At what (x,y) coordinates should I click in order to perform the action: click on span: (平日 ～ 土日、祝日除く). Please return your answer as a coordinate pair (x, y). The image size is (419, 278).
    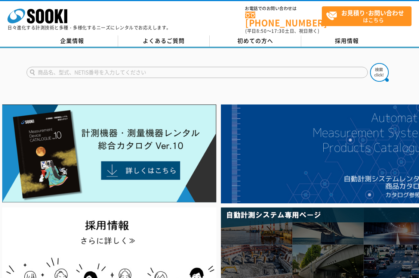
    Looking at the image, I should click on (282, 31).